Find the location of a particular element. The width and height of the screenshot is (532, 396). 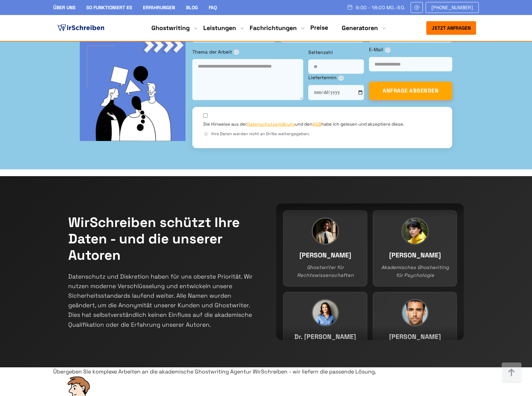

a: Blog is located at coordinates (192, 8).